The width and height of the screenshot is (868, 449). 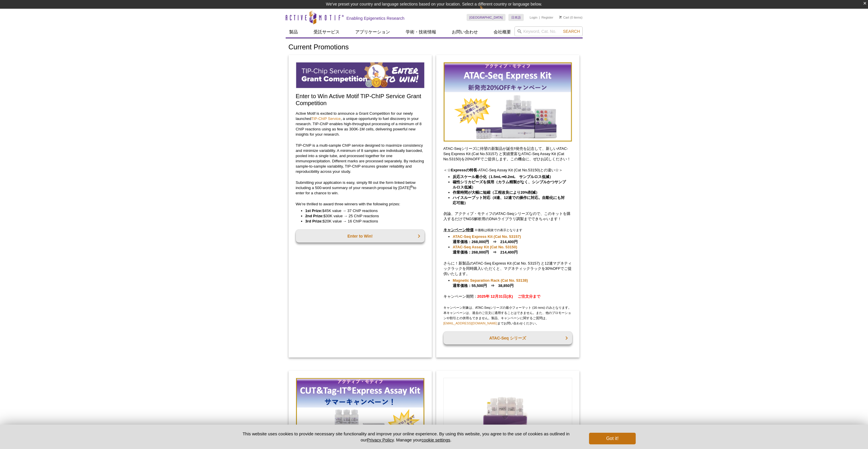 I want to click on p: キャンペーン期間：, so click(x=508, y=296).